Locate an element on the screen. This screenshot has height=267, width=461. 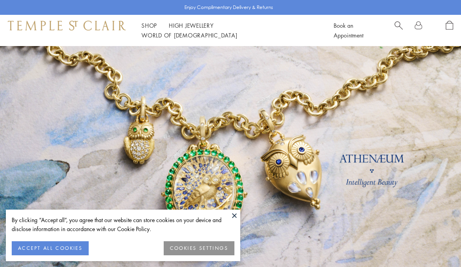
a: High JewelleryHigh Jewellery is located at coordinates (191, 25).